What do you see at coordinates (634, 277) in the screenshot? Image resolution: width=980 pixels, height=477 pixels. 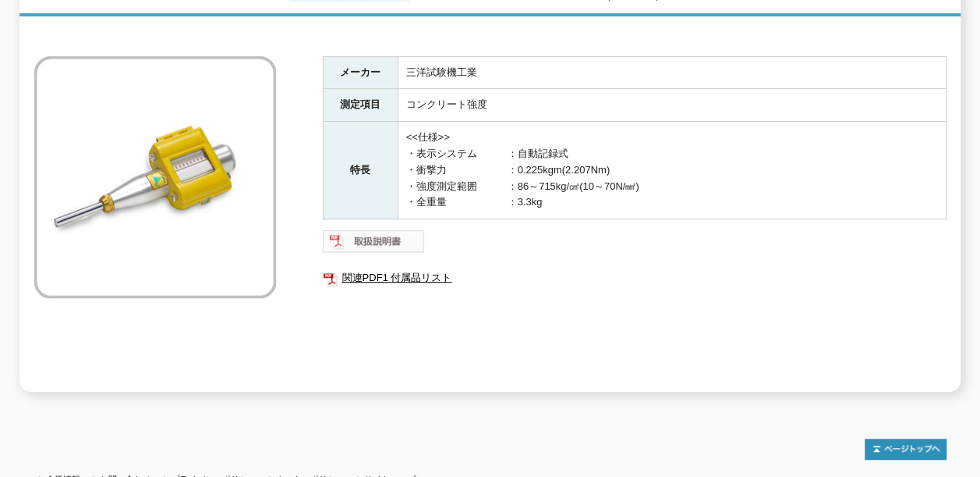 I see `a: 関連PDF1 付属品リスト` at bounding box center [634, 277].